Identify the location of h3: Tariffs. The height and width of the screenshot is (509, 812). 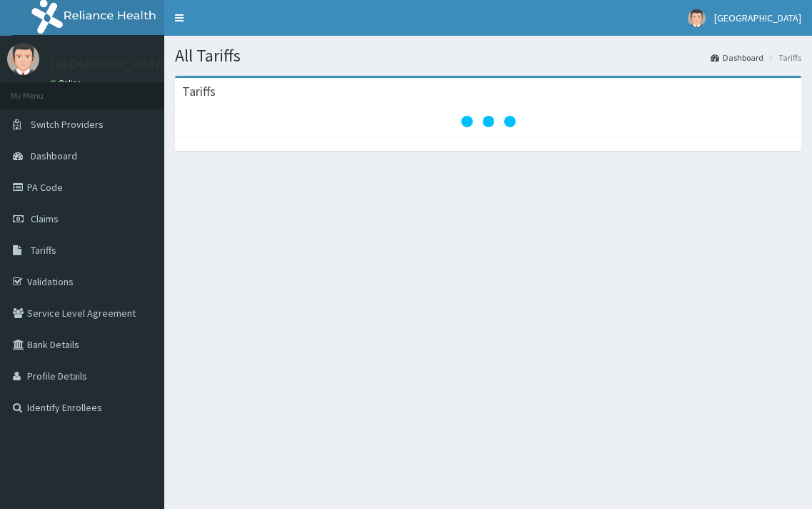
(199, 92).